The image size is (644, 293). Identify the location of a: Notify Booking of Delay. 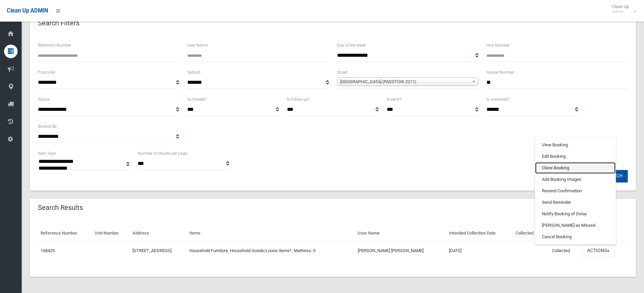
(575, 214).